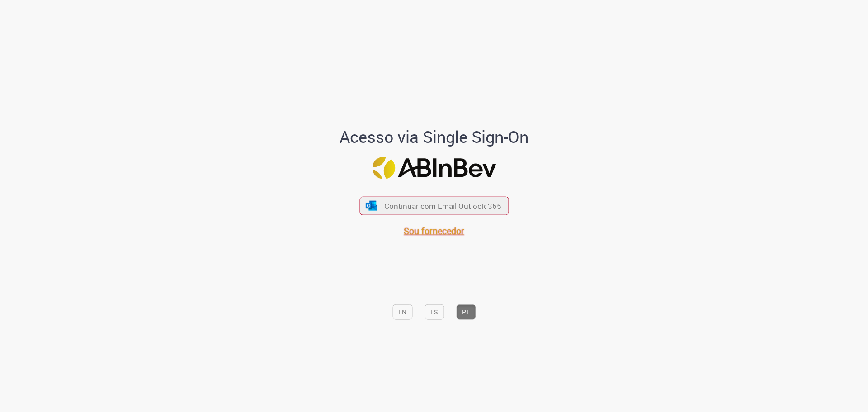 This screenshot has width=868, height=412. What do you see at coordinates (434, 311) in the screenshot?
I see `button: ES` at bounding box center [434, 311].